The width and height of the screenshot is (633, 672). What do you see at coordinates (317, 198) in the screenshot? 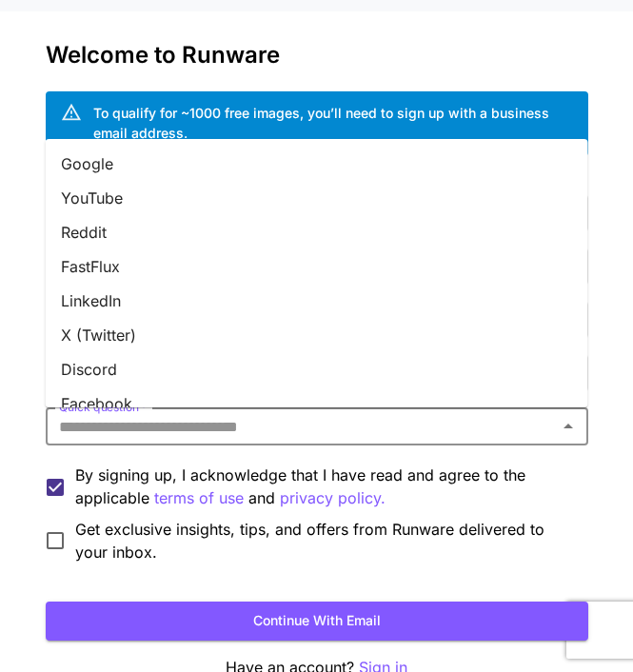
I see `li: YouTube` at bounding box center [317, 198].